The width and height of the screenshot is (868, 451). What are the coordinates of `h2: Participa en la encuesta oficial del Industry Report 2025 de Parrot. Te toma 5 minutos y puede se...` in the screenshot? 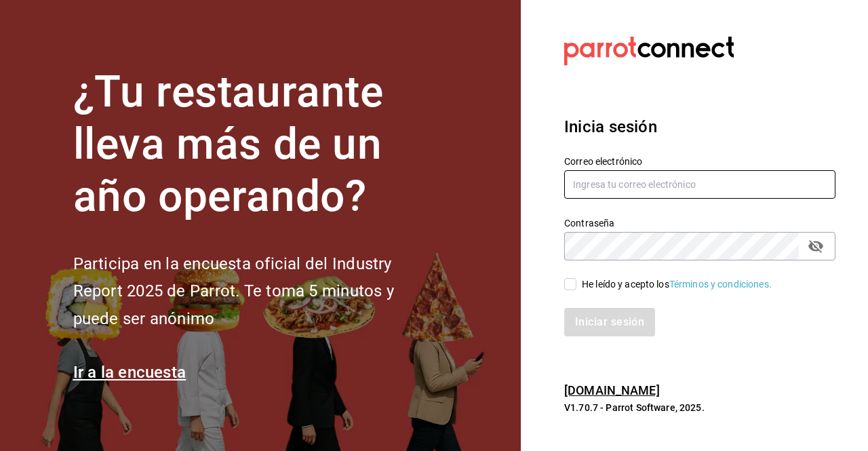 It's located at (256, 292).